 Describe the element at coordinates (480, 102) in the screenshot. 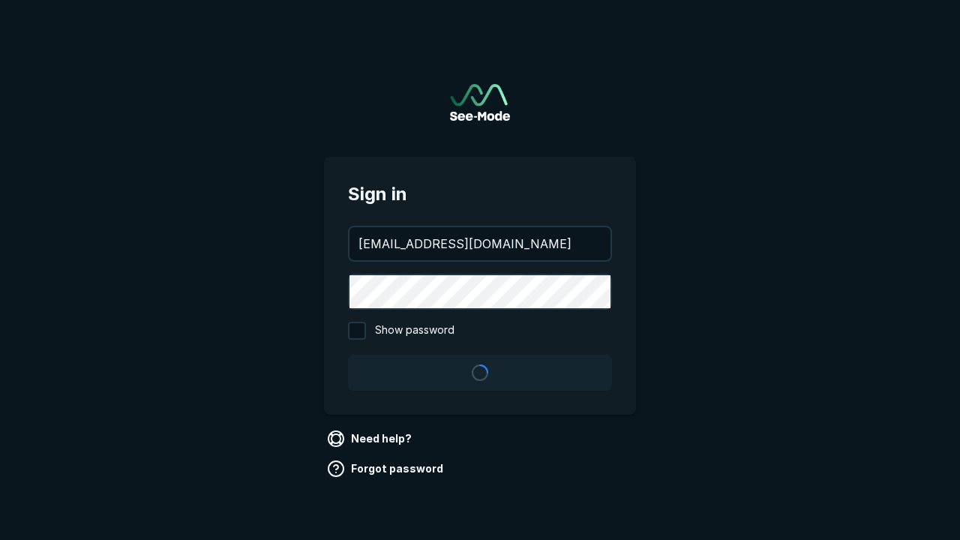

I see `a: Go to sign in` at that location.